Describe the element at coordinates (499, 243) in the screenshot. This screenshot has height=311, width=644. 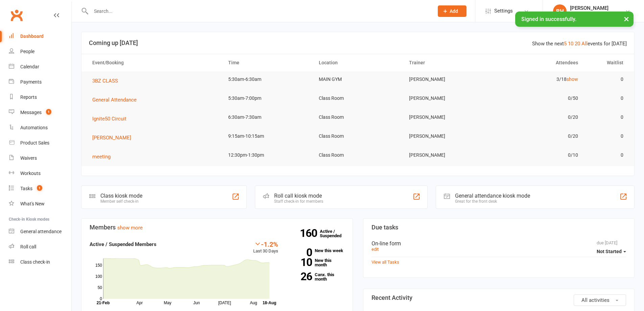
I see `div: On-line form` at that location.